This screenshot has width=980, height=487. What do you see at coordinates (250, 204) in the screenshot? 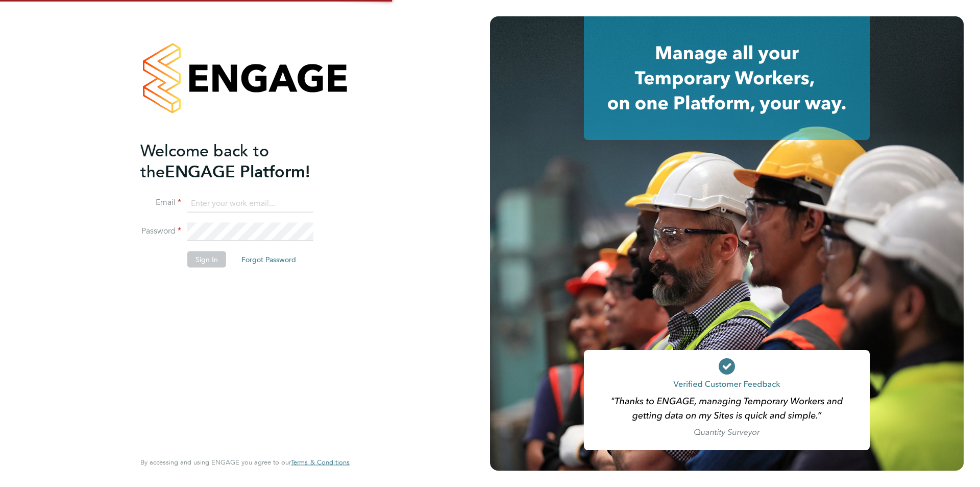
I see `input: Enter your work email...` at bounding box center [250, 204].